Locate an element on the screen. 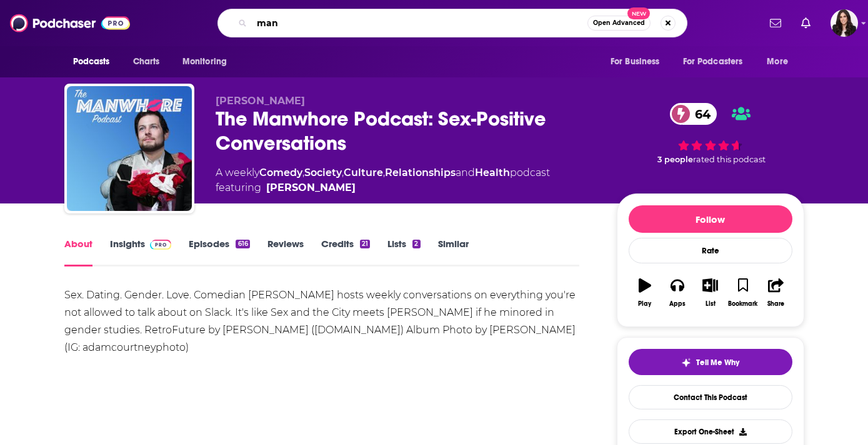  div: List is located at coordinates (711, 304).